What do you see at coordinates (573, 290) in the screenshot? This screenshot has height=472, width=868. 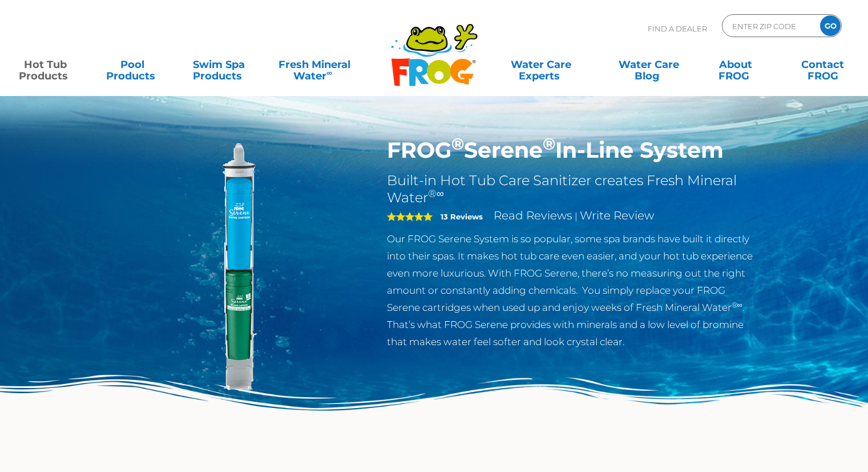 I see `p: Our FROG Serene System is so popular, some spa brands have built it directly into their spas. It ...` at bounding box center [573, 290].